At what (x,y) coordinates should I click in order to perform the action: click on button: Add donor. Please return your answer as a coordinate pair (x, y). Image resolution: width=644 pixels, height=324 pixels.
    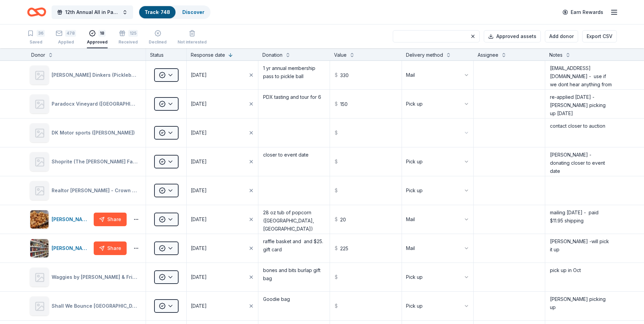
    Looking at the image, I should click on (562, 36).